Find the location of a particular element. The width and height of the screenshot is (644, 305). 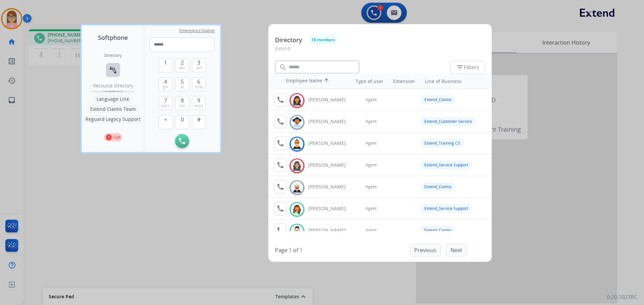

span: wxyz is located at coordinates (199, 106).